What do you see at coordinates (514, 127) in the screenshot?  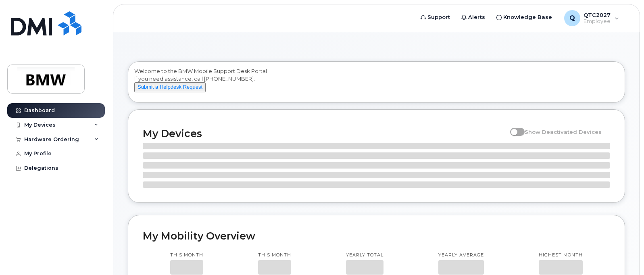 I see `input: Show Deactivated Devices` at bounding box center [514, 127].